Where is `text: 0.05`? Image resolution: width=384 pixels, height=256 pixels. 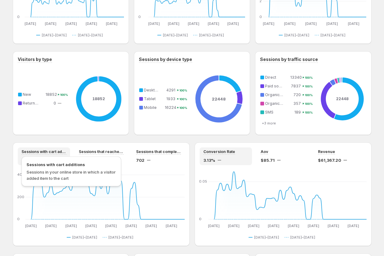 text: 0.05 is located at coordinates (203, 182).